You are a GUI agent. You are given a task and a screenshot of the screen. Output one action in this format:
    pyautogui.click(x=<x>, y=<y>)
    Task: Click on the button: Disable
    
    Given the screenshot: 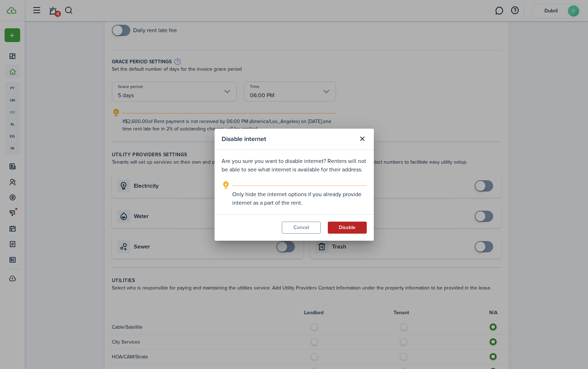 What is the action you would take?
    pyautogui.click(x=347, y=228)
    